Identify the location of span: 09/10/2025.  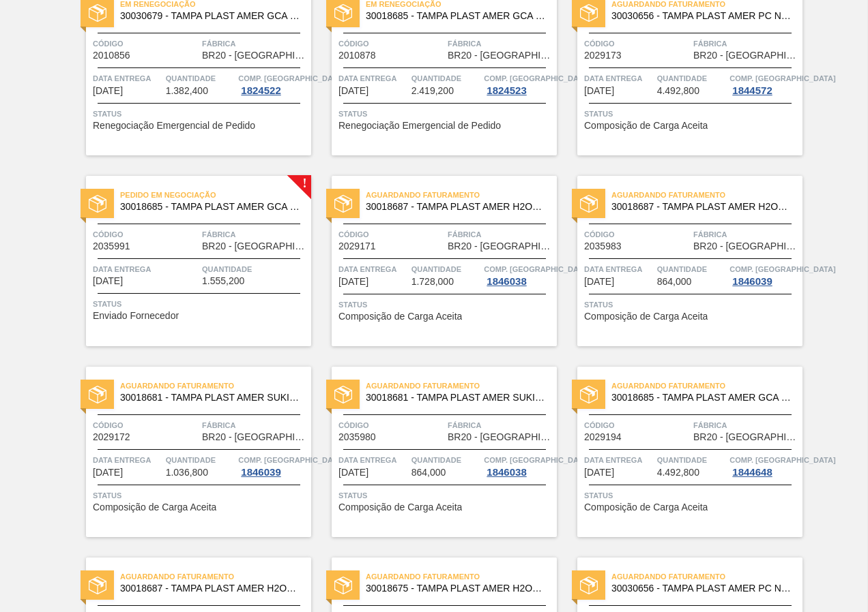
(599, 472).